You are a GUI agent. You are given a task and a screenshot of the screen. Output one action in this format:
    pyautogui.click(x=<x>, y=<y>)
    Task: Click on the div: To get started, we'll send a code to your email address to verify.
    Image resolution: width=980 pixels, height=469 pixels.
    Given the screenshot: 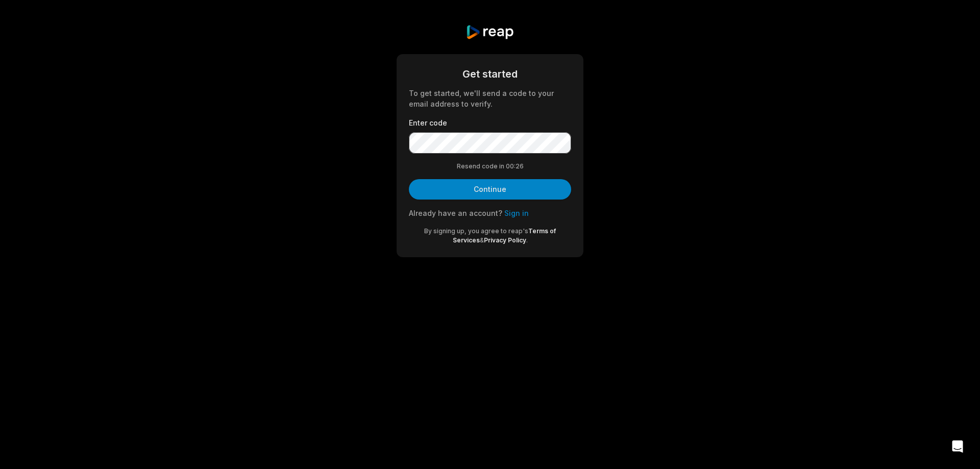 What is the action you would take?
    pyautogui.click(x=490, y=98)
    